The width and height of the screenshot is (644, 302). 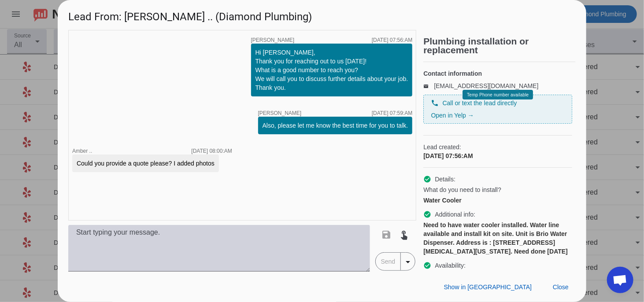 What do you see at coordinates (499, 45) in the screenshot?
I see `h2: Plumbing installation or replacement` at bounding box center [499, 45].